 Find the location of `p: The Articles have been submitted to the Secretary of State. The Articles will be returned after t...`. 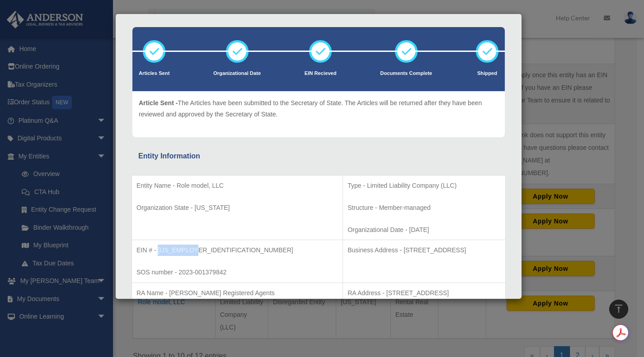

p: The Articles have been submitted to the Secretary of State. The Articles will be returned after t... is located at coordinates (319, 108).